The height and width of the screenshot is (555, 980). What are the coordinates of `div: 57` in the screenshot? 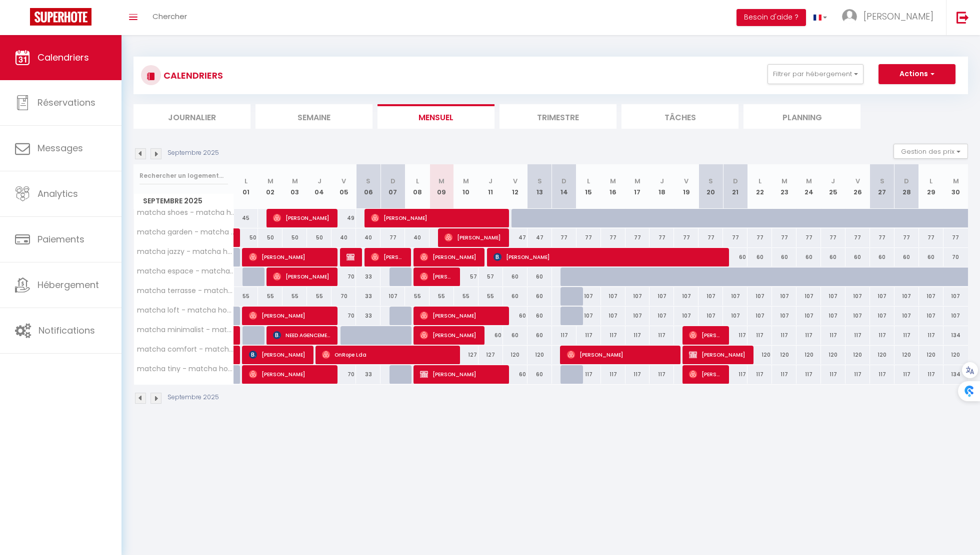 It's located at (466, 276).